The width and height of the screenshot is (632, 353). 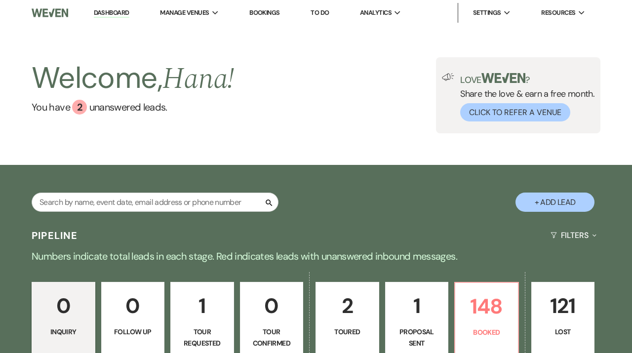 I want to click on div: 2, so click(x=80, y=107).